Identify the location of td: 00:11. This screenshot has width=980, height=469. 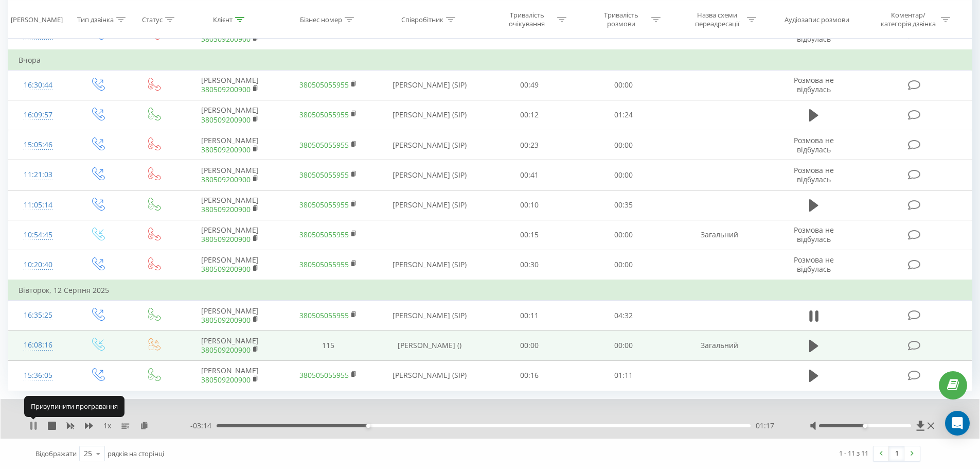
(530, 316).